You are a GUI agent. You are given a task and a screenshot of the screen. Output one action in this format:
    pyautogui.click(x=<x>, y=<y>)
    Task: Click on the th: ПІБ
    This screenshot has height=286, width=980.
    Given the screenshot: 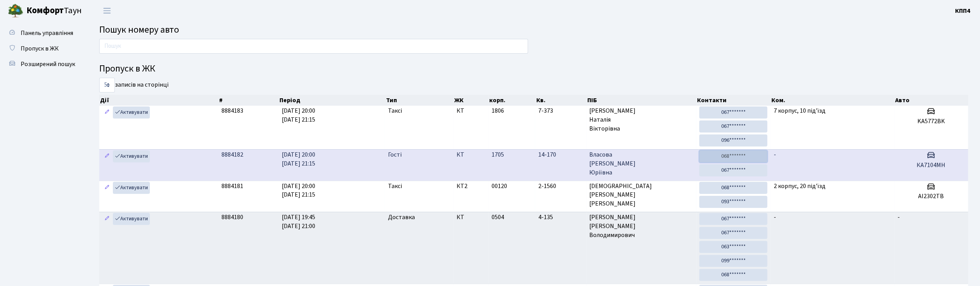 What is the action you would take?
    pyautogui.click(x=641, y=101)
    